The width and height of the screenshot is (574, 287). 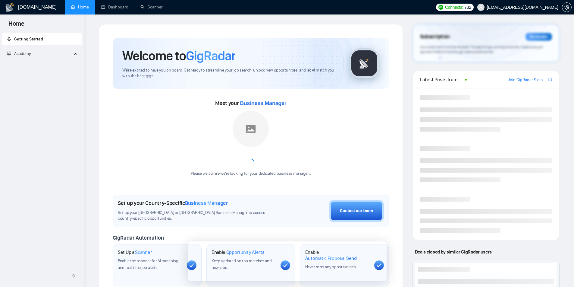 I want to click on div: Reminder, so click(x=539, y=37).